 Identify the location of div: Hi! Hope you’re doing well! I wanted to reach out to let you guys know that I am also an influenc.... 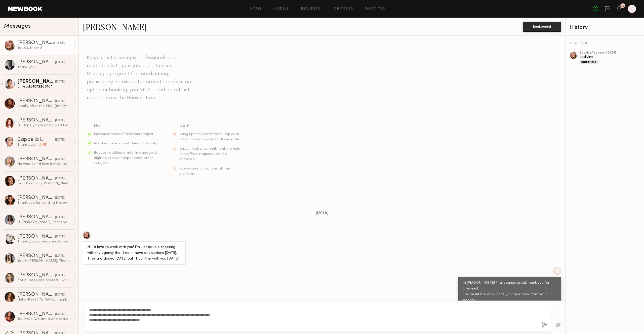
(44, 125).